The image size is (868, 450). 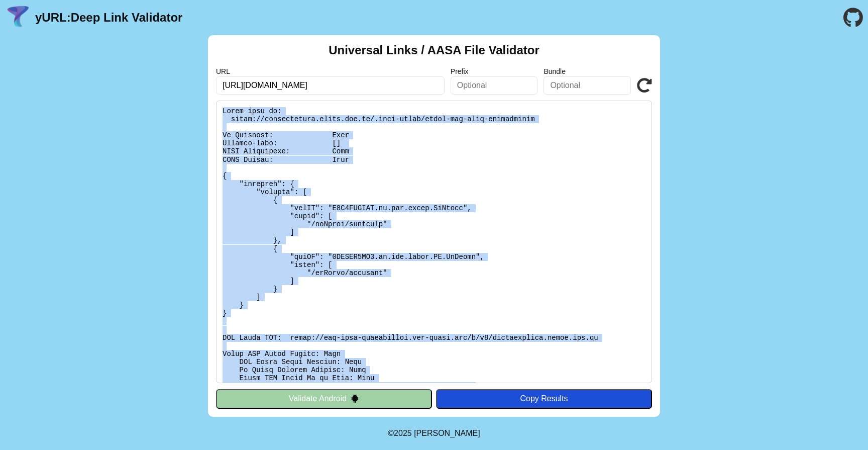 I want to click on button: Validate Android, so click(x=324, y=399).